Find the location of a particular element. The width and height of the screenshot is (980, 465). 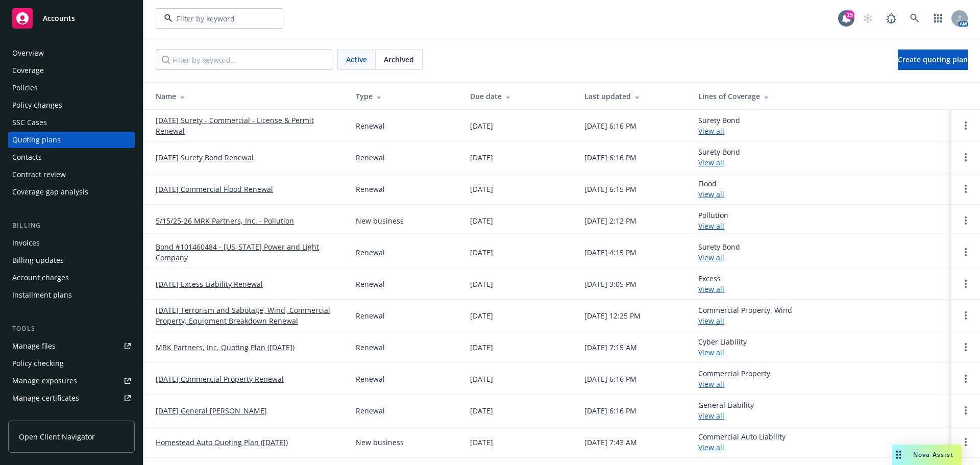

a: Installment plans is located at coordinates (72, 295).